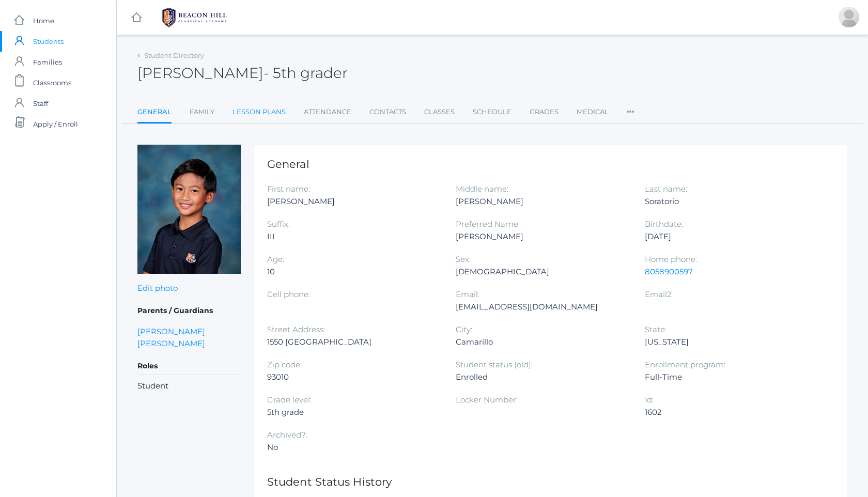  I want to click on label: First name:, so click(288, 189).